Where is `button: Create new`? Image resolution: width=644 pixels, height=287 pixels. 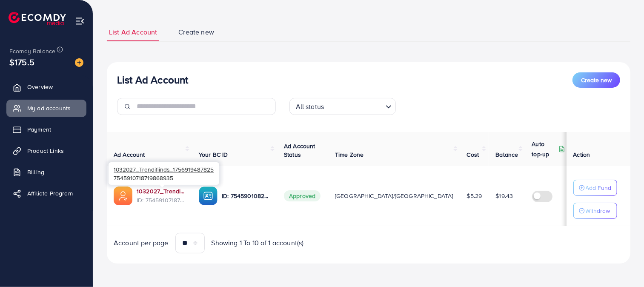
button: Create new is located at coordinates (596, 80).